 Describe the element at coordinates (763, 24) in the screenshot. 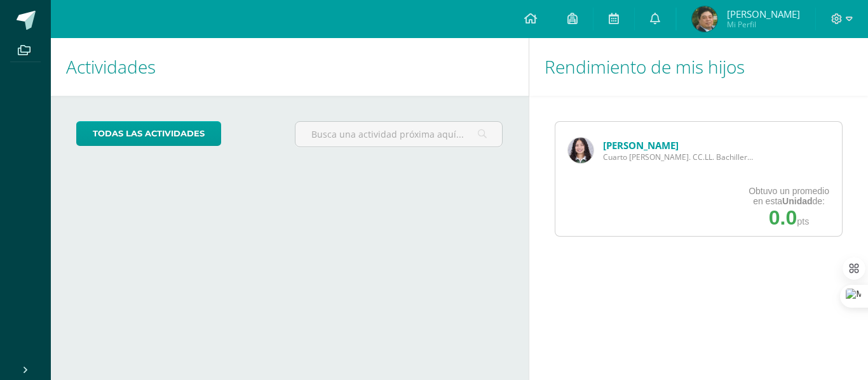

I see `span: Mi Perfil` at that location.